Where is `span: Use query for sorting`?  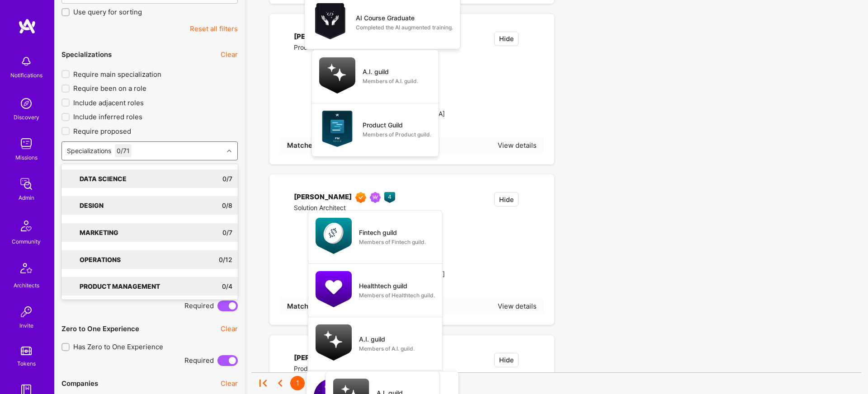 span: Use query for sorting is located at coordinates (107, 12).